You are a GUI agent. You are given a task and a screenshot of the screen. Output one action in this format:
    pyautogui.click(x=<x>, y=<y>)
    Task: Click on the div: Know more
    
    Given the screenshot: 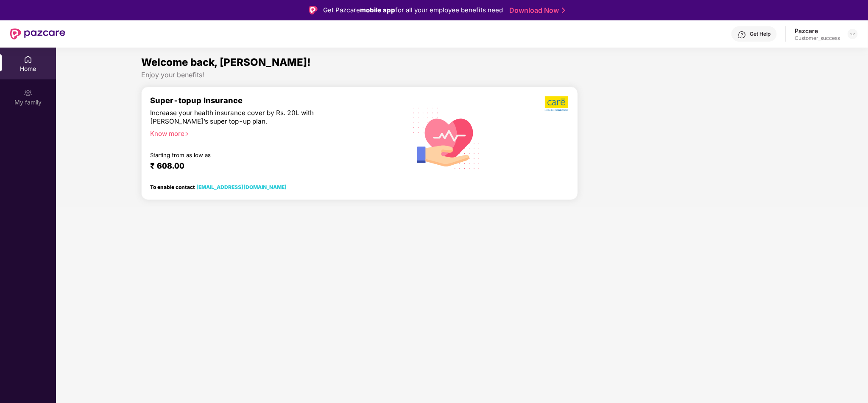 What is the action you would take?
    pyautogui.click(x=270, y=132)
    